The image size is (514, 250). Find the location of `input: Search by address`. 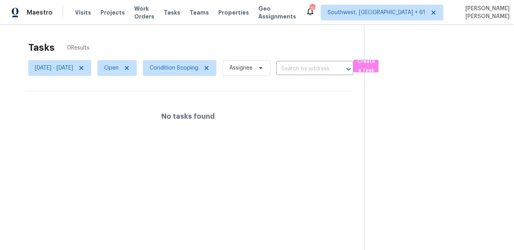

input: Search by address is located at coordinates (304, 69).